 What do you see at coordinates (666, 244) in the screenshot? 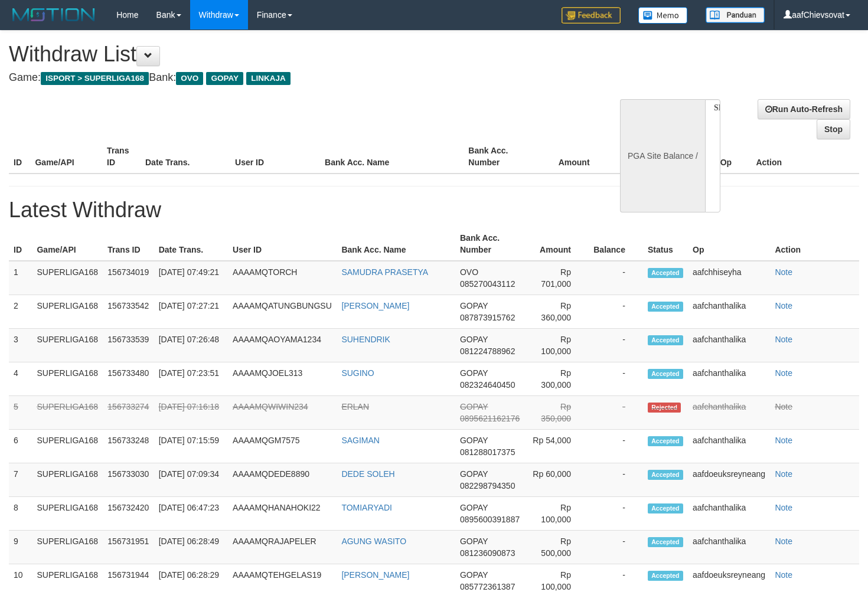
I see `th: Status` at bounding box center [666, 244].